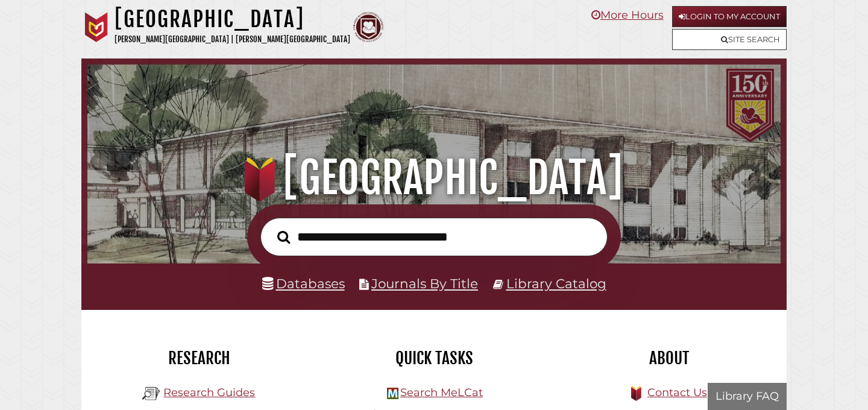  I want to click on img: Calvin University, so click(97, 27).